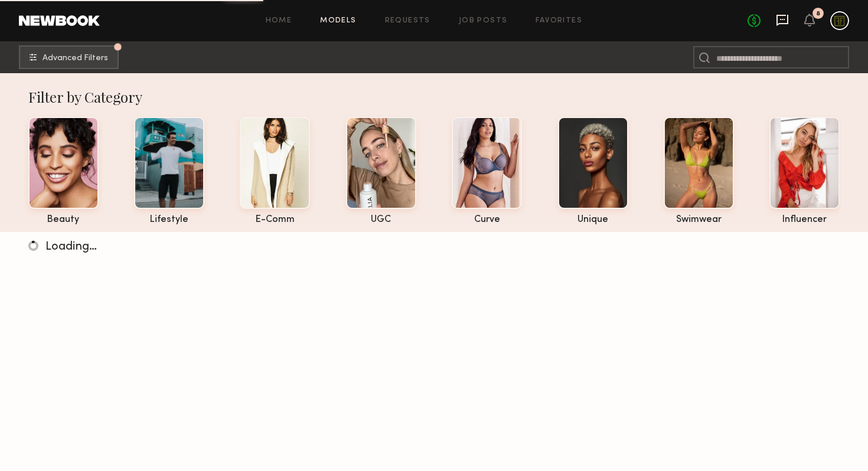 Image resolution: width=868 pixels, height=471 pixels. I want to click on div: curve, so click(487, 220).